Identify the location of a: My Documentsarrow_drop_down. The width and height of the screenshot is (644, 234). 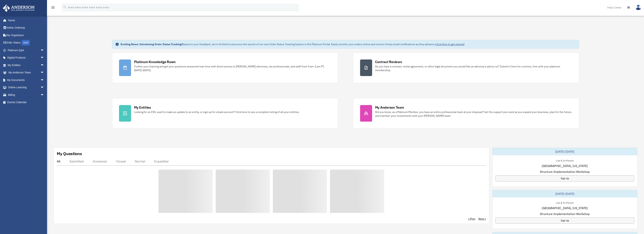
(26, 80).